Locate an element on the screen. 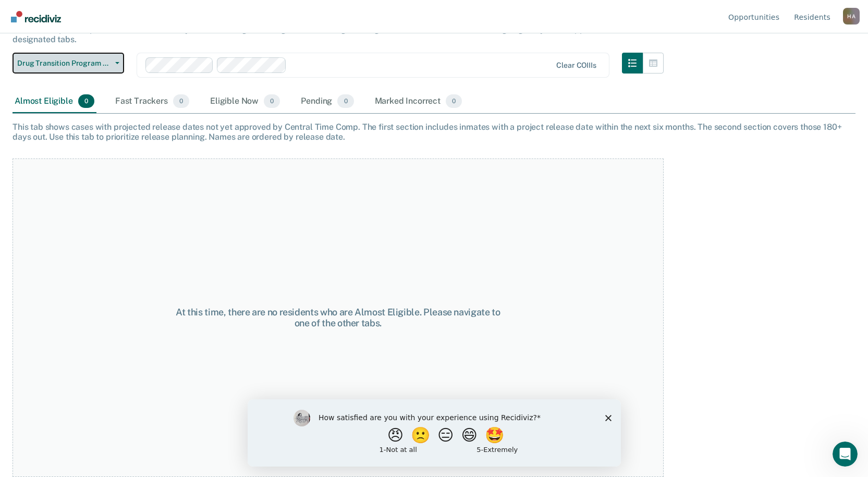  div: This tab shows cases with projected release dates not yet approved by Central Time Comp. The firs... is located at coordinates (434, 132).